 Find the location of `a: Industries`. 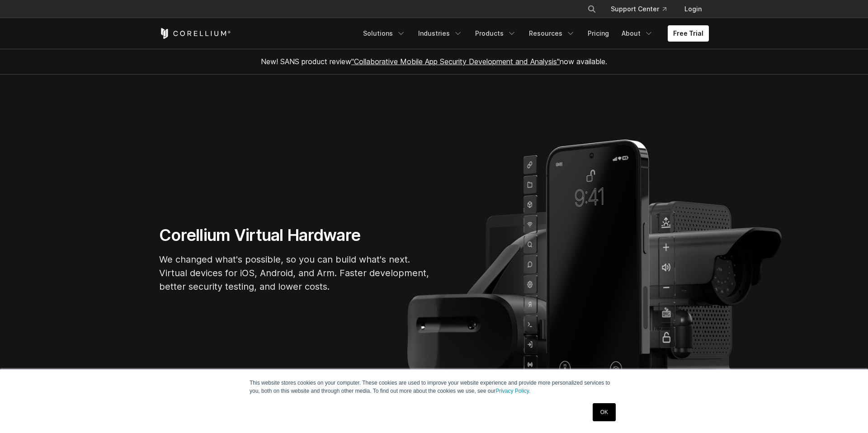

a: Industries is located at coordinates (440, 33).